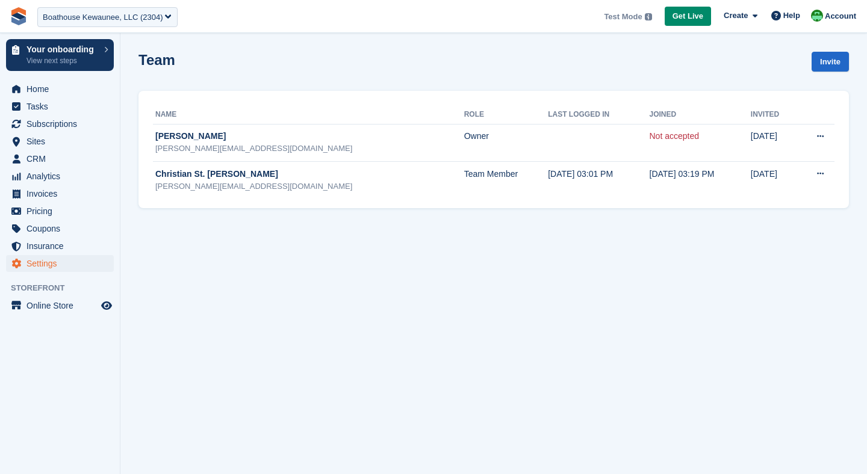 The width and height of the screenshot is (867, 474). Describe the element at coordinates (840, 16) in the screenshot. I see `span: Account` at that location.